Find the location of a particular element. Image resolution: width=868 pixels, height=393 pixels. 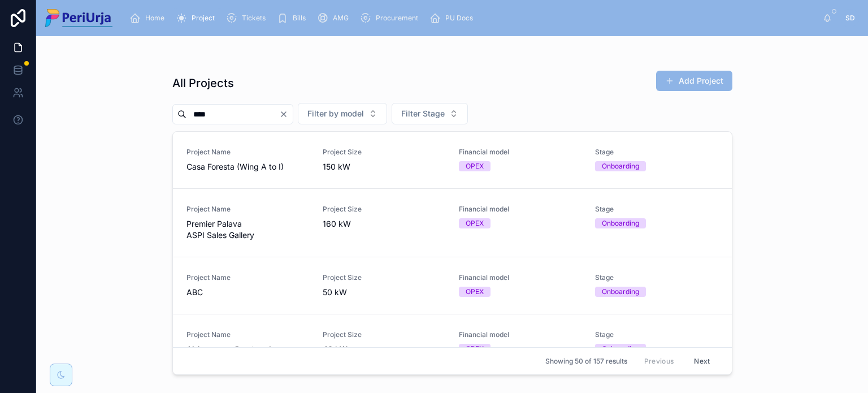

span: PU Docs is located at coordinates (459, 18).